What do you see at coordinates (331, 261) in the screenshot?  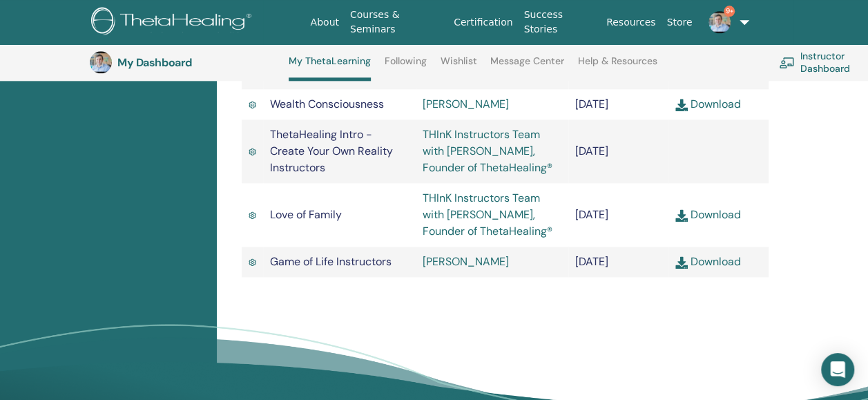 I see `span: Game of Life Instructors` at bounding box center [331, 261].